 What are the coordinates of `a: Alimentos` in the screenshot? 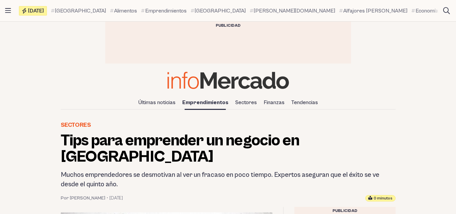 It's located at (123, 11).